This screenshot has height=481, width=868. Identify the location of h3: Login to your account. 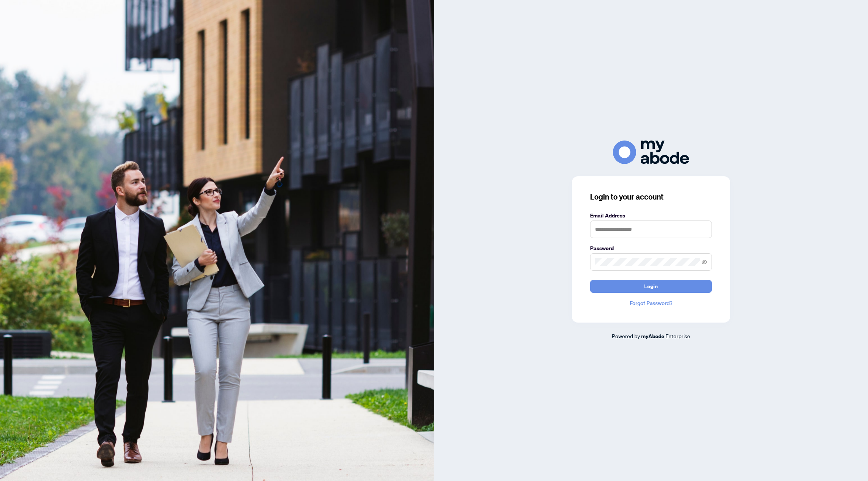
(651, 197).